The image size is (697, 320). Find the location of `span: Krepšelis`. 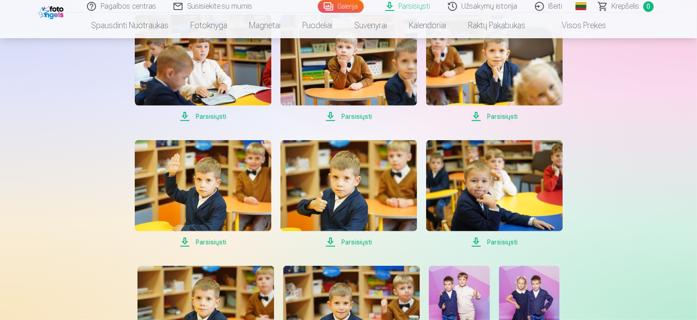

span: Krepšelis is located at coordinates (626, 6).